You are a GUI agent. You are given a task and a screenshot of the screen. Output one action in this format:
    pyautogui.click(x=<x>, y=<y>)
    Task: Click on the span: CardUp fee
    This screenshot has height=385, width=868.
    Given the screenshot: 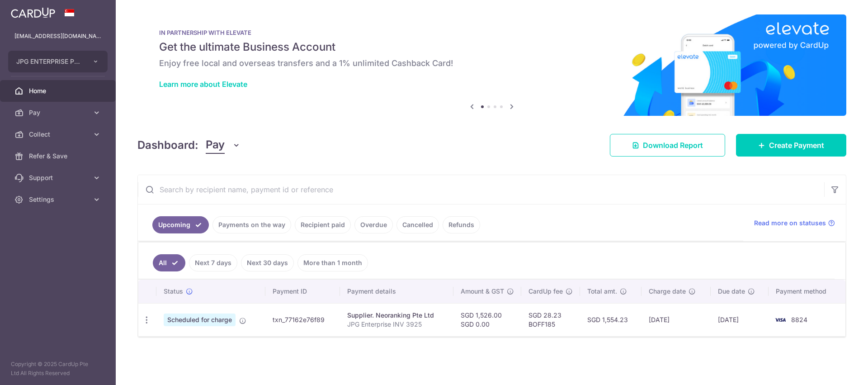 What is the action you would take?
    pyautogui.click(x=545, y=291)
    